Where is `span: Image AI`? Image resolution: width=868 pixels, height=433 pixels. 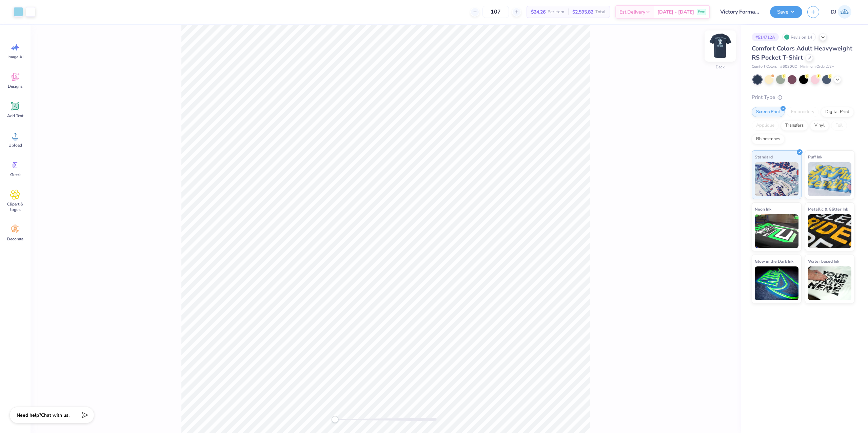 span: Image AI is located at coordinates (15, 57).